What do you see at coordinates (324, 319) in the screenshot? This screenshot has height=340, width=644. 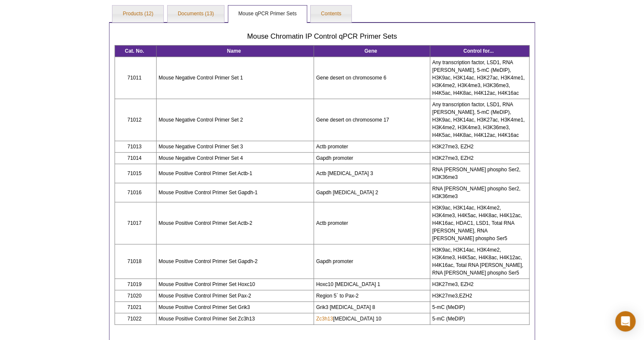 I see `a: Zc3h13` at bounding box center [324, 319].